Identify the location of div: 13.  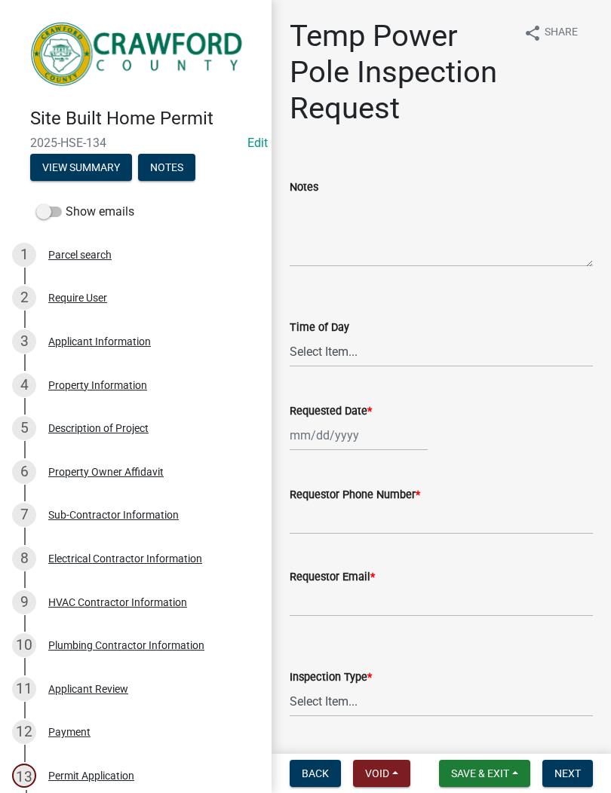
(24, 776).